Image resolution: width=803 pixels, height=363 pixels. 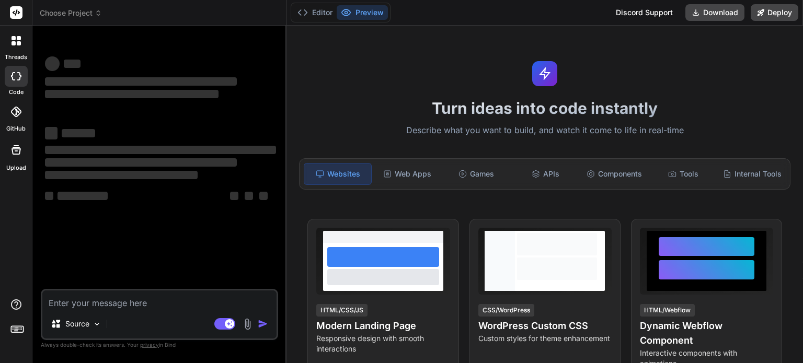 What do you see at coordinates (545, 174) in the screenshot?
I see `div: APIs` at bounding box center [545, 174].